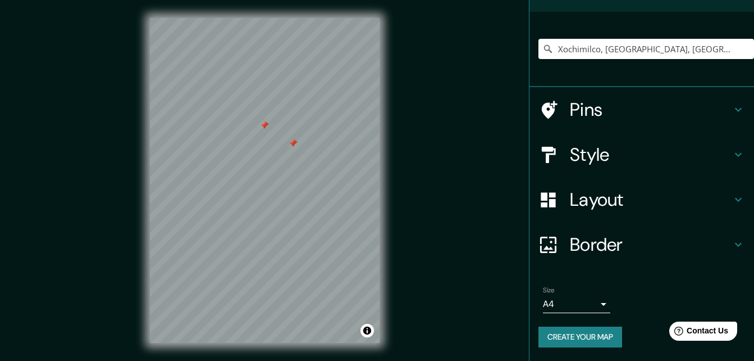  I want to click on label: Size, so click(549, 290).